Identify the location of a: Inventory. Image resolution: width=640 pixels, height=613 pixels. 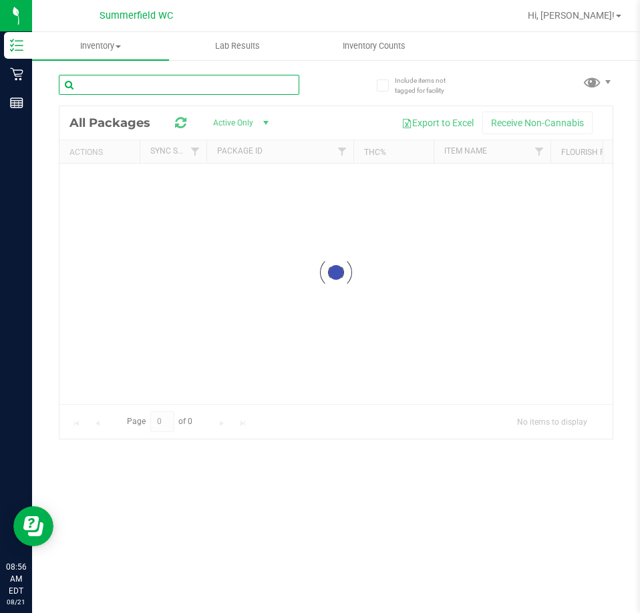
(100, 46).